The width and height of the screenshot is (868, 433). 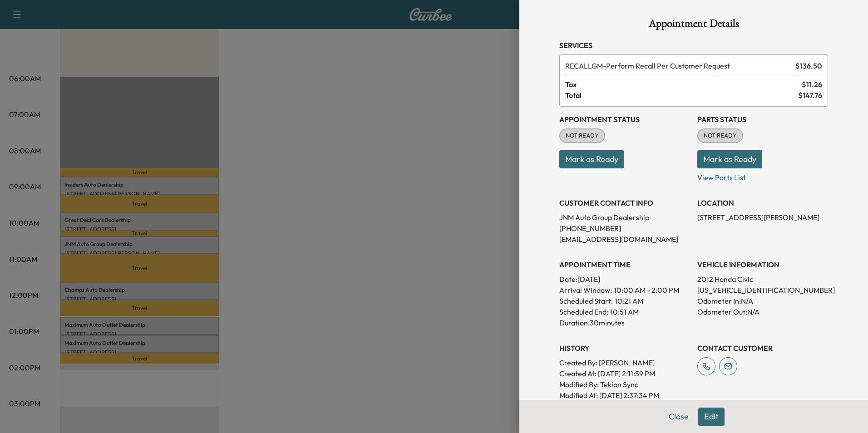 What do you see at coordinates (762, 279) in the screenshot?
I see `p: 2012 Honda Civic` at bounding box center [762, 279].